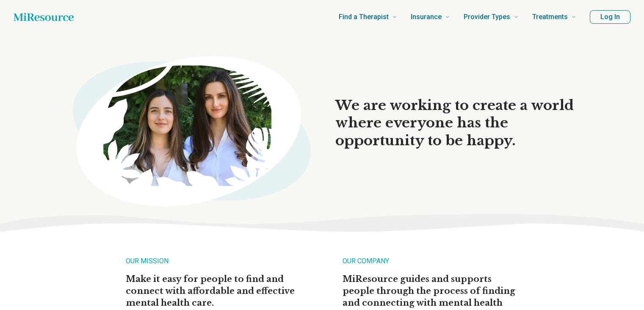 Image resolution: width=644 pixels, height=310 pixels. What do you see at coordinates (611, 17) in the screenshot?
I see `button: Log In` at bounding box center [611, 17].